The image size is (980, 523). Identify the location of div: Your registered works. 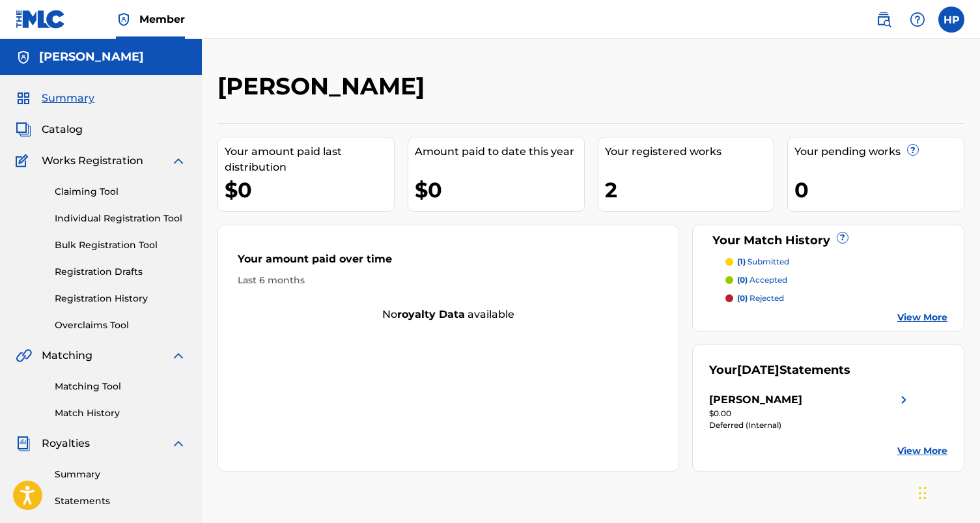
(689, 152).